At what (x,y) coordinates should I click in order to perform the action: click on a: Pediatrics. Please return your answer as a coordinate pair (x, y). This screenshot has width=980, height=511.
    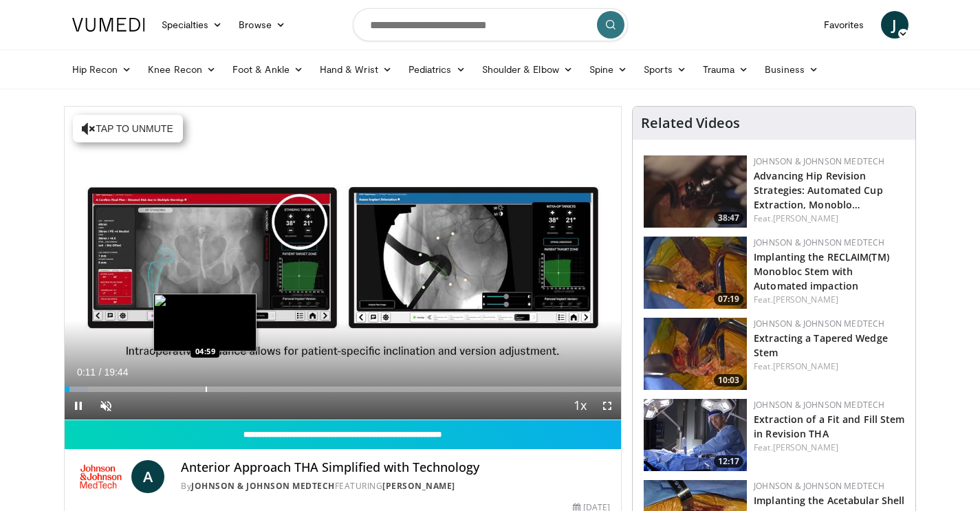
    Looking at the image, I should click on (437, 70).